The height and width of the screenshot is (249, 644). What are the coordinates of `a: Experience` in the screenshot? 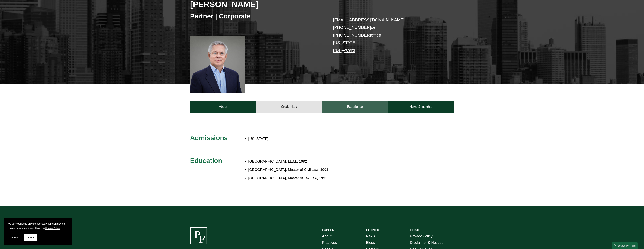 It's located at (355, 107).